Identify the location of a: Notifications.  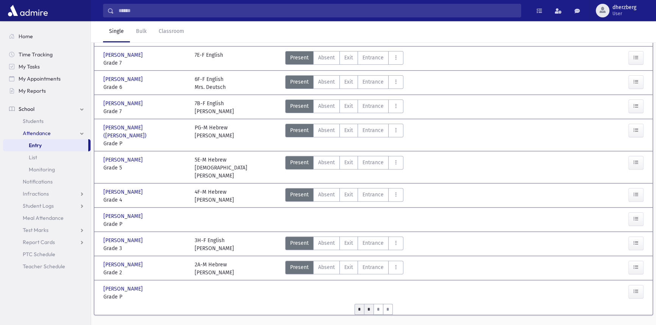
(47, 182).